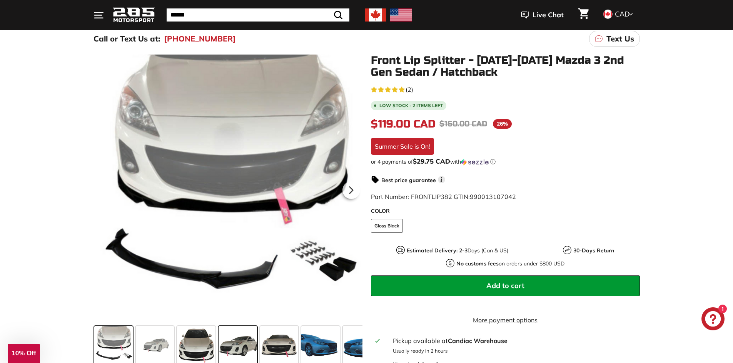 Image resolution: width=733 pixels, height=363 pixels. What do you see at coordinates (614, 39) in the screenshot?
I see `a: Text Us` at bounding box center [614, 39].